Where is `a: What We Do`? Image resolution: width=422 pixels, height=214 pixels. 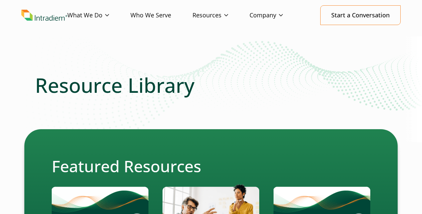
a: What We Do is located at coordinates (99, 15).